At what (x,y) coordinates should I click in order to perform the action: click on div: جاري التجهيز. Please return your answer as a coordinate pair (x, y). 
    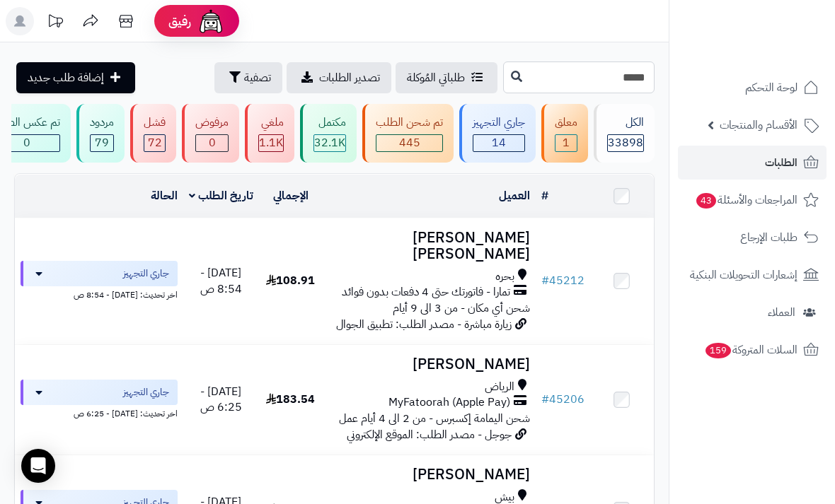
    Looking at the image, I should click on (498, 123).